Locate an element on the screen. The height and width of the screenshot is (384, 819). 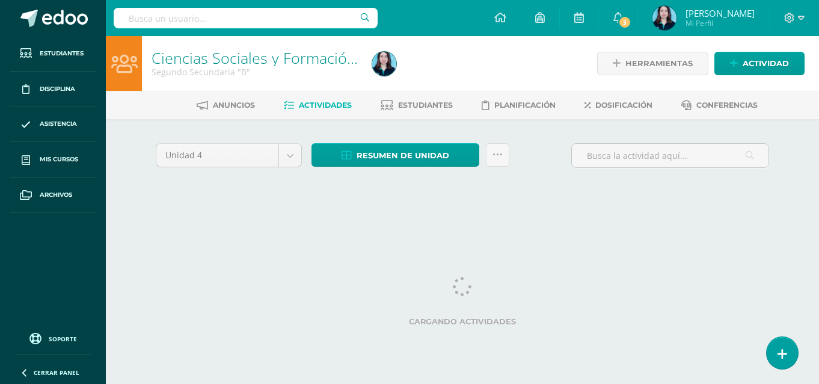
a: Unidad 4 is located at coordinates (228, 155).